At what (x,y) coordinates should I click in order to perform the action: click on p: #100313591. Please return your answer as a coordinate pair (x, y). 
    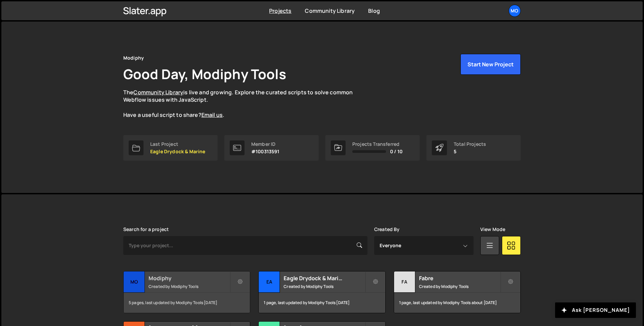
    Looking at the image, I should click on (265, 152).